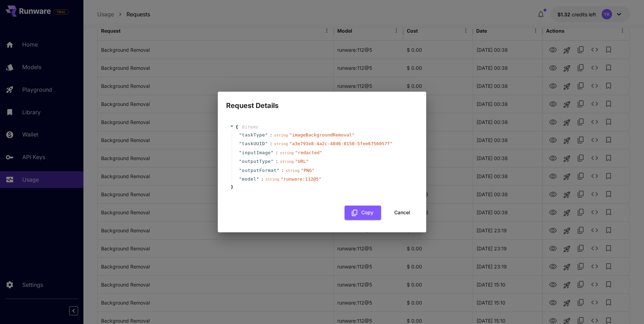 The width and height of the screenshot is (644, 324). Describe the element at coordinates (322, 101) in the screenshot. I see `h2: Request Details` at that location.